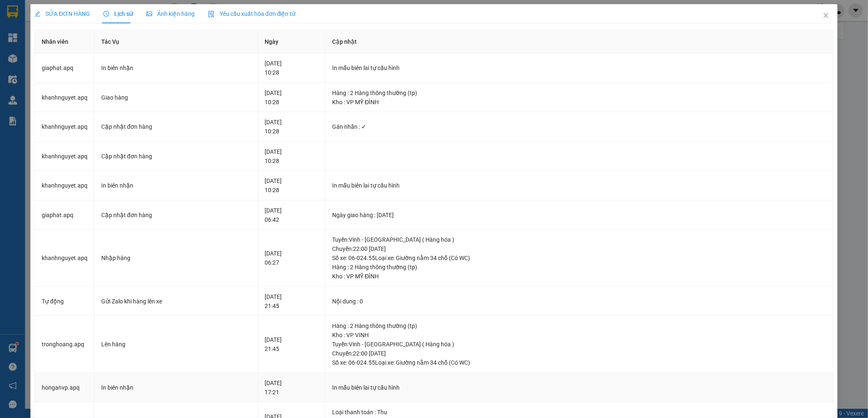  What do you see at coordinates (38, 14) in the screenshot?
I see `span: edit` at bounding box center [38, 14].